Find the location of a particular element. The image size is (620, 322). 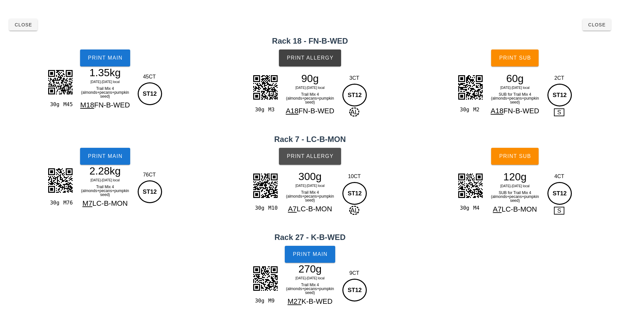

div: M45 is located at coordinates (67, 104).